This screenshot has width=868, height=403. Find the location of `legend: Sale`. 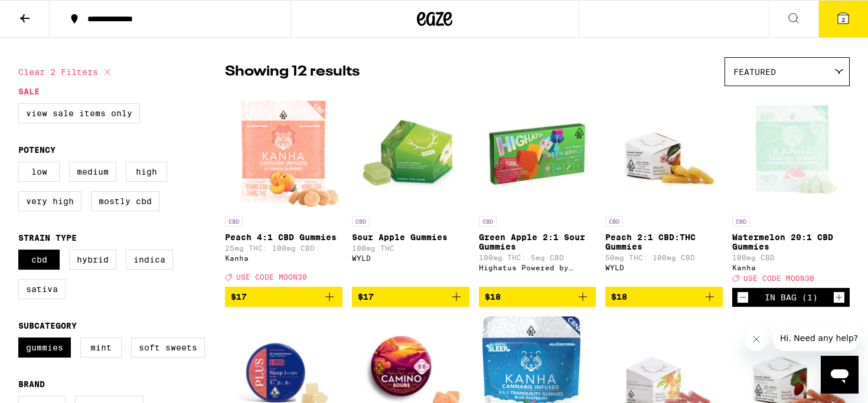

legend: Sale is located at coordinates (28, 92).